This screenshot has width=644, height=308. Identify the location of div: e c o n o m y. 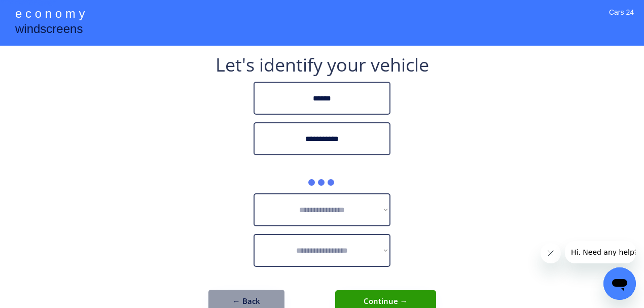
(50, 15).